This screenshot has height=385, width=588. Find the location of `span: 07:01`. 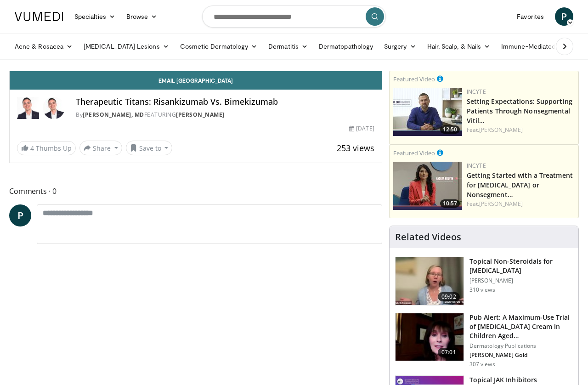

span: 07:01 is located at coordinates (449, 352).